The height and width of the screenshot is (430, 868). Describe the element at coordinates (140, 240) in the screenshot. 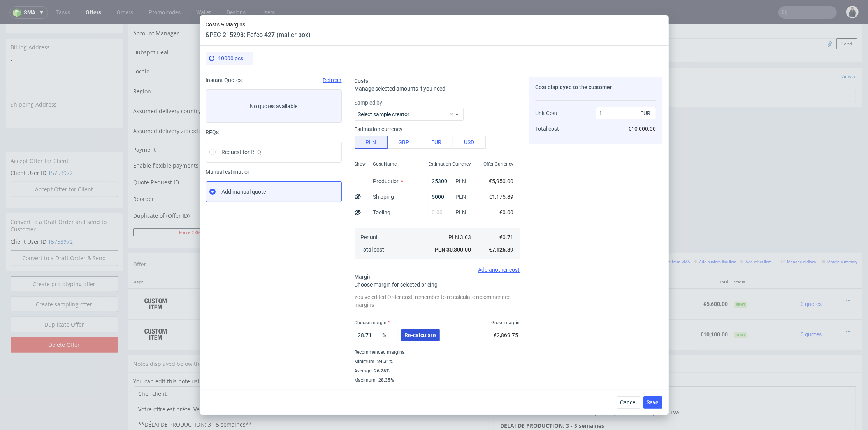

I see `span: Offer` at that location.